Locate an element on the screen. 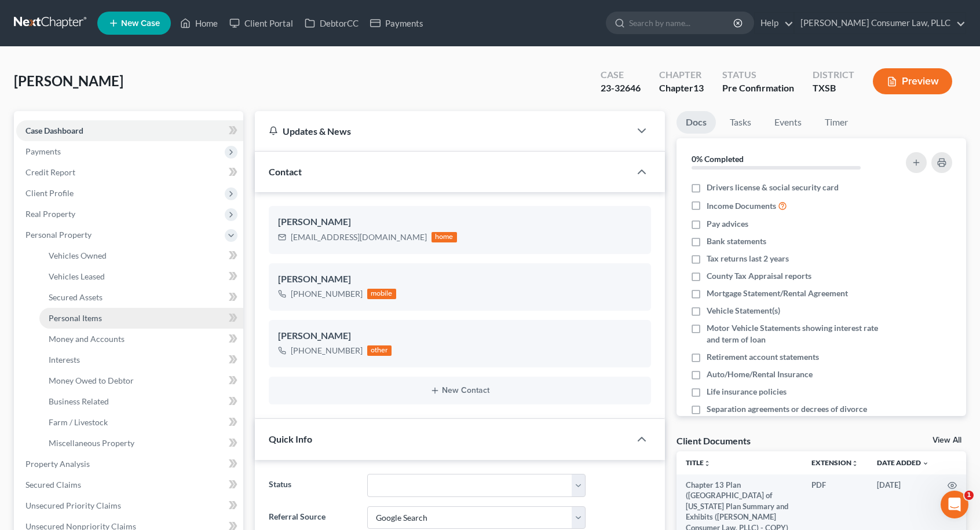  span: County Tax Appraisal reports is located at coordinates (759, 276).